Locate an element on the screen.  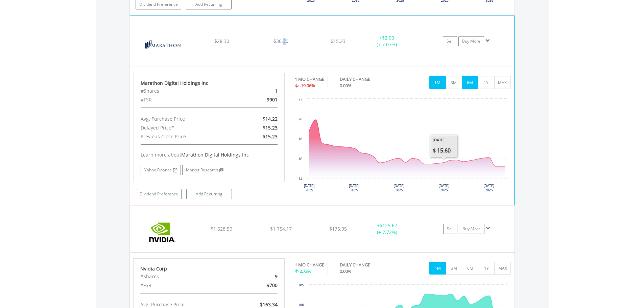
div: Previous Close Price is located at coordinates (185, 137).